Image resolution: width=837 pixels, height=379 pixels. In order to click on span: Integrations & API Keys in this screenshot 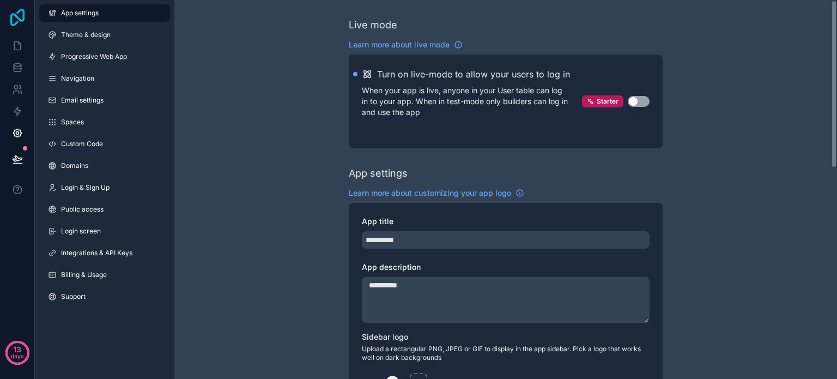, I will do `click(97, 253)`.